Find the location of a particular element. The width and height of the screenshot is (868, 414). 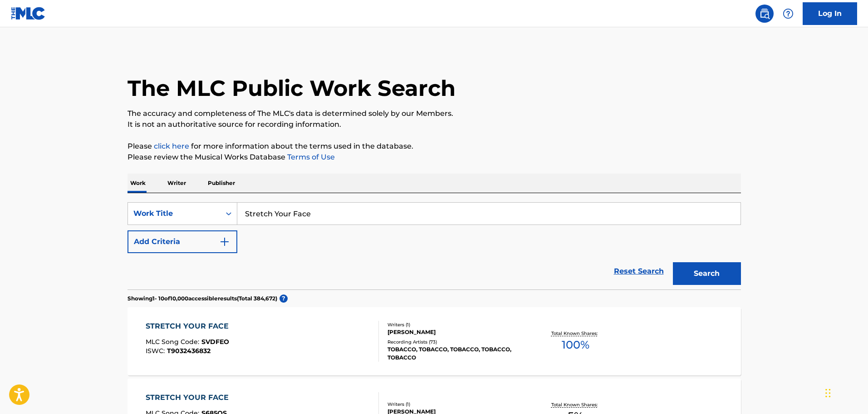

span: T9032436832 is located at coordinates (189, 351).